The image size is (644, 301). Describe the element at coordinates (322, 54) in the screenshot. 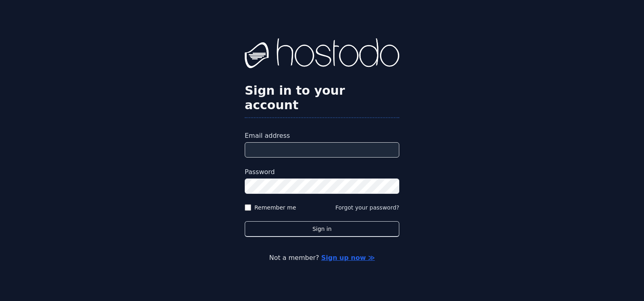

I see `img: Hostodo` at that location.